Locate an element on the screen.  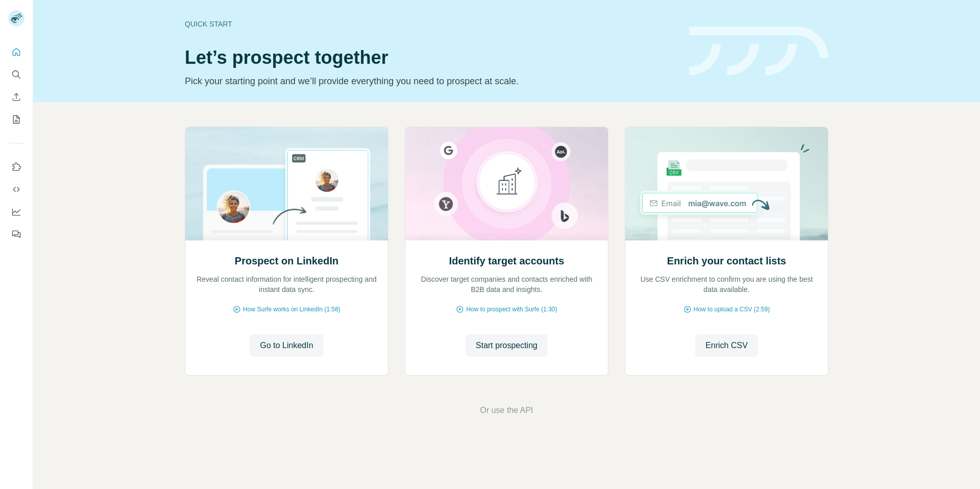
span: Enrich CSV is located at coordinates (726, 346).